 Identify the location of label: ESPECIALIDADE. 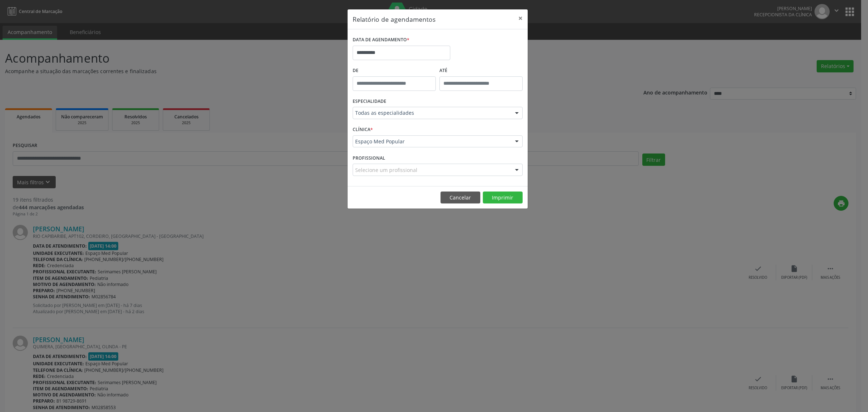
(370, 101).